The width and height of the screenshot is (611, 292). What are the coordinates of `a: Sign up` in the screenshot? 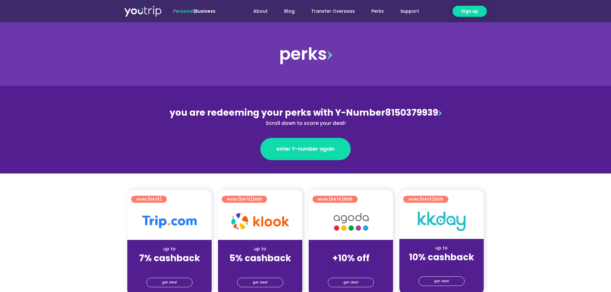 It's located at (470, 11).